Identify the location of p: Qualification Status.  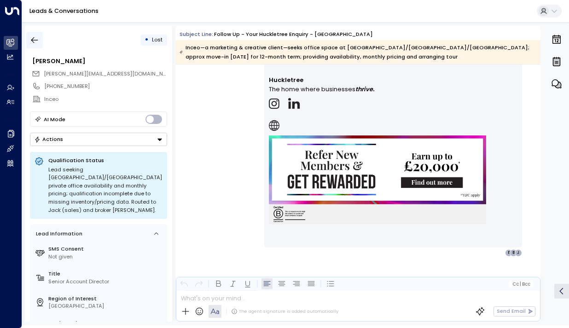
(105, 160).